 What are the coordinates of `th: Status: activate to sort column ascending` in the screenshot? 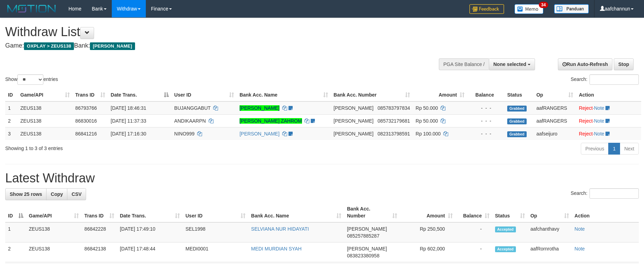 It's located at (510, 213).